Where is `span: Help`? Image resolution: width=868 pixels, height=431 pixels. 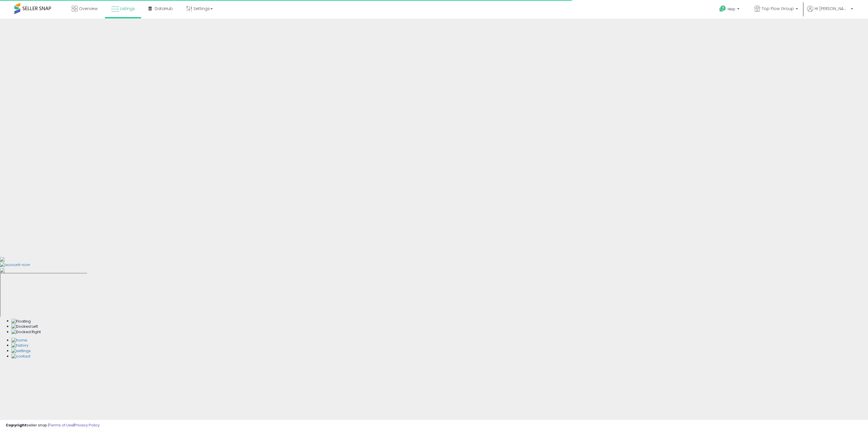
span: Help is located at coordinates (731, 9).